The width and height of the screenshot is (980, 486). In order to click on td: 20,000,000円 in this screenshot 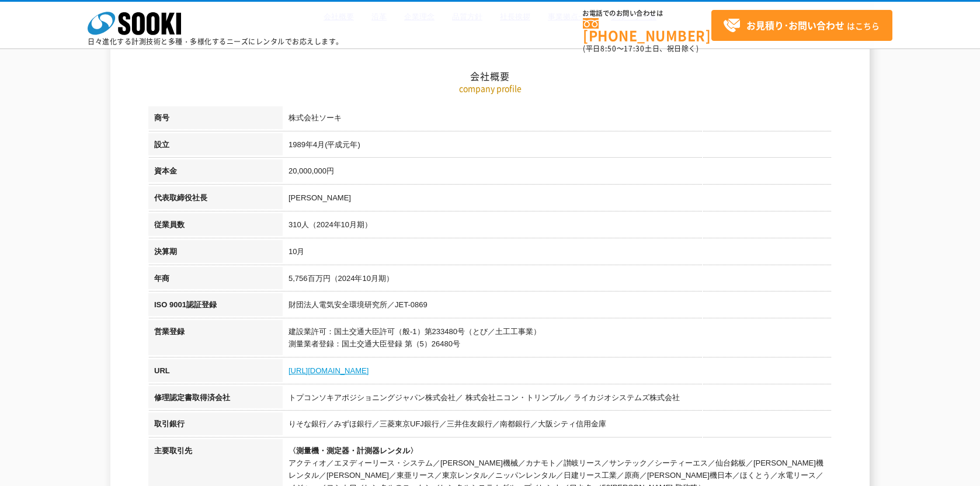, I will do `click(557, 173)`.